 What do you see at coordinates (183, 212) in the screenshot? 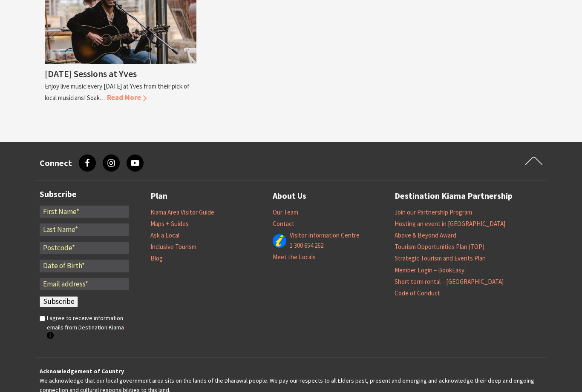
I see `a: Kiama Area Visitor Guide` at bounding box center [183, 212].